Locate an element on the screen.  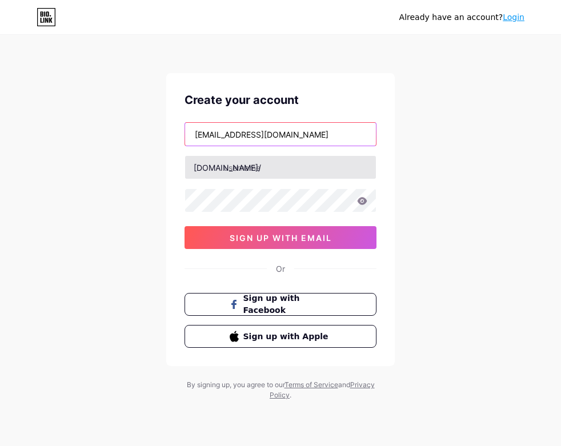
span: Sign up with Facebook is located at coordinates (287, 304).